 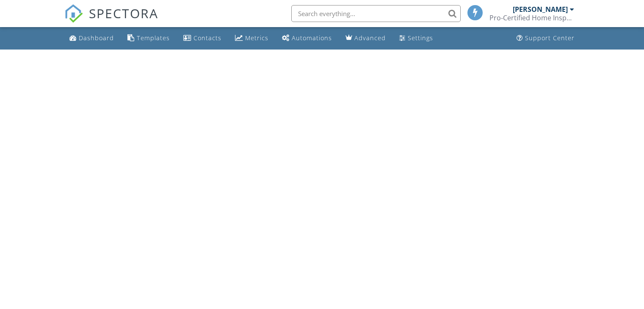 I want to click on div: Metrics, so click(x=257, y=38).